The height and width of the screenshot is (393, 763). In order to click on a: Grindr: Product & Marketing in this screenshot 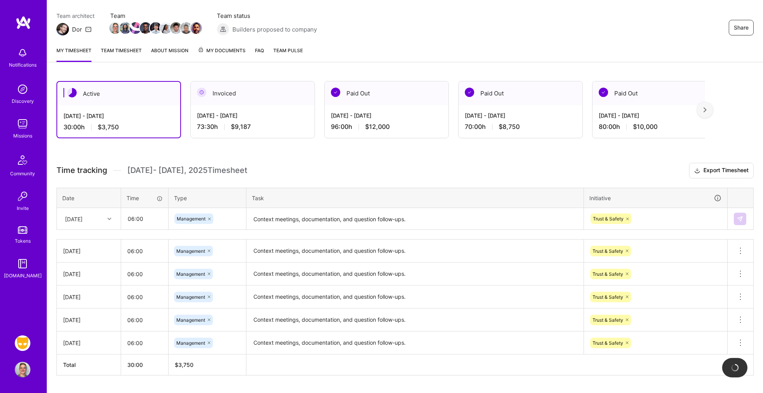, I will do `click(23, 343)`.